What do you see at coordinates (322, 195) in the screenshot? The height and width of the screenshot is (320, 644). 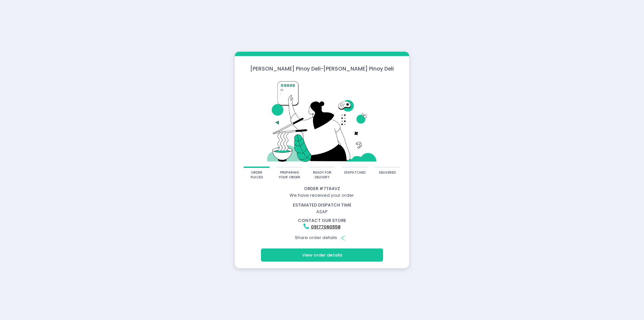 I see `div: We have received your order.` at bounding box center [322, 195].